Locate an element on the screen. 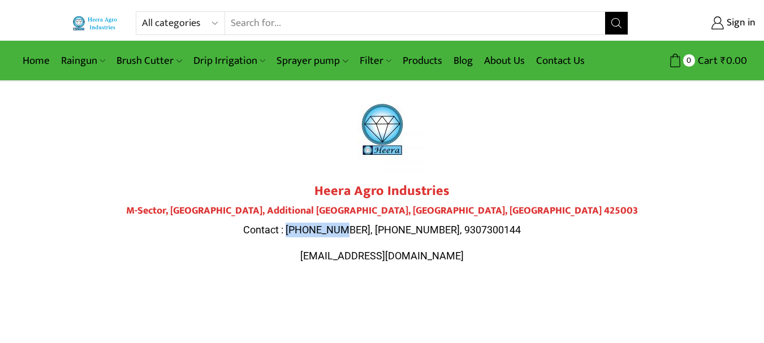 This screenshot has height=343, width=764. a: Sprayer pump is located at coordinates (312, 61).